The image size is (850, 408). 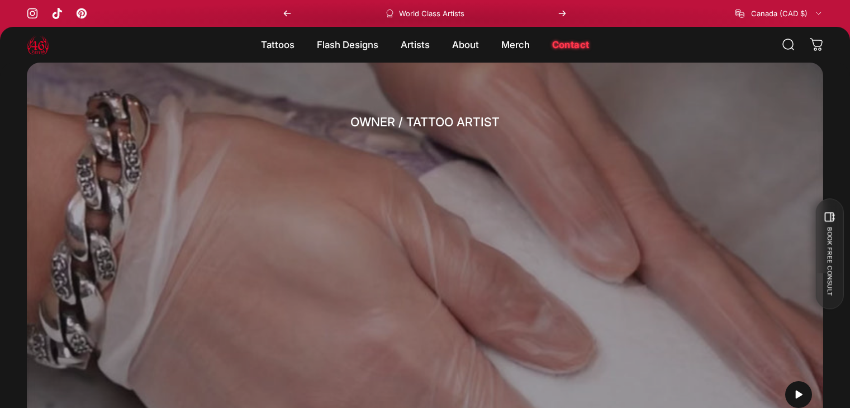 What do you see at coordinates (415, 45) in the screenshot?
I see `summary: Artists` at bounding box center [415, 45].